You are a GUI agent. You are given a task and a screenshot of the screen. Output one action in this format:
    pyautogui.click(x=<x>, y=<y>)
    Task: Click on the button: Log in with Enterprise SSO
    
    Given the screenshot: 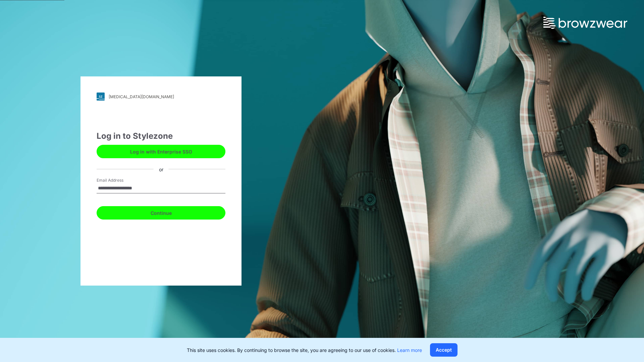 What is the action you would take?
    pyautogui.click(x=161, y=152)
    